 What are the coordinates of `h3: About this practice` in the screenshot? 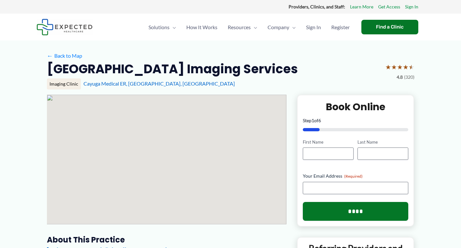 It's located at (167, 239).